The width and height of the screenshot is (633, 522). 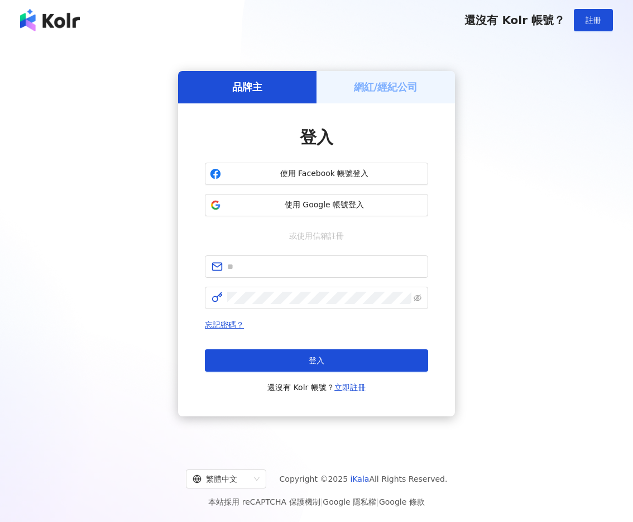 I want to click on button: 使用 Facebook 帳號登入, so click(x=317, y=174).